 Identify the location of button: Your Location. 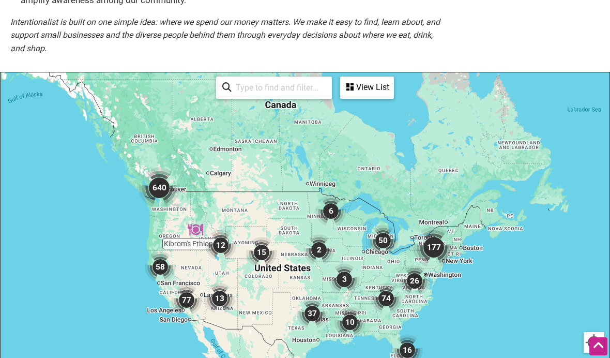
(594, 342).